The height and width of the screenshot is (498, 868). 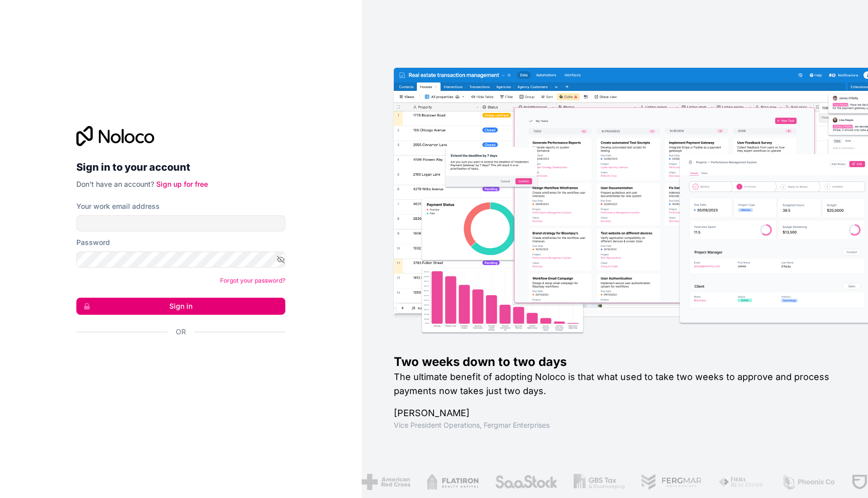 I want to click on label: Password, so click(x=93, y=243).